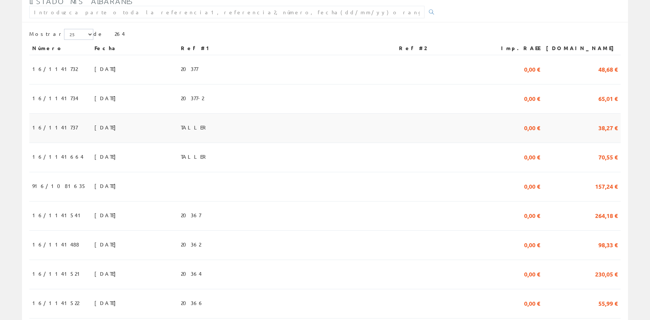 The image size is (650, 320). I want to click on span: 20377, so click(189, 69).